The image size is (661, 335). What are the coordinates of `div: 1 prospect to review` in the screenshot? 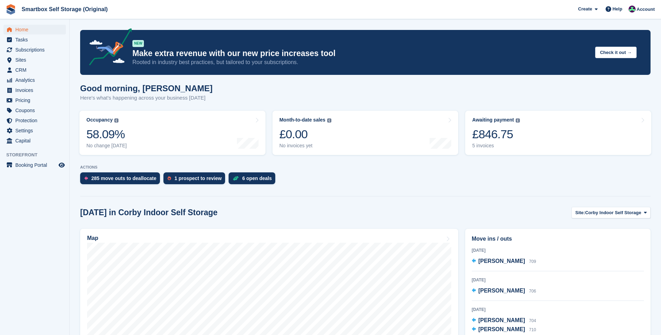 It's located at (198, 178).